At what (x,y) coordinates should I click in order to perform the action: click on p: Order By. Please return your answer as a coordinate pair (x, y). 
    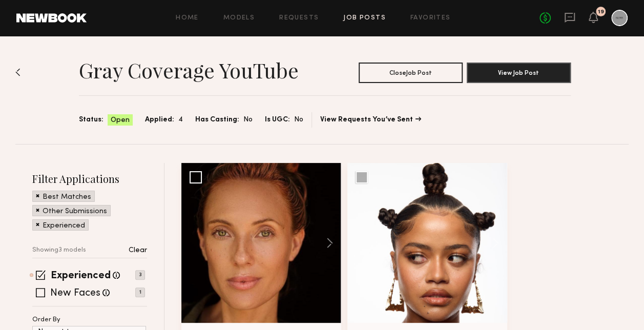
    Looking at the image, I should click on (46, 320).